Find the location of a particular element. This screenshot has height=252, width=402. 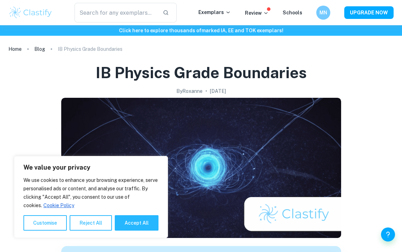

input: Search for any exemplars... is located at coordinates (116, 13).